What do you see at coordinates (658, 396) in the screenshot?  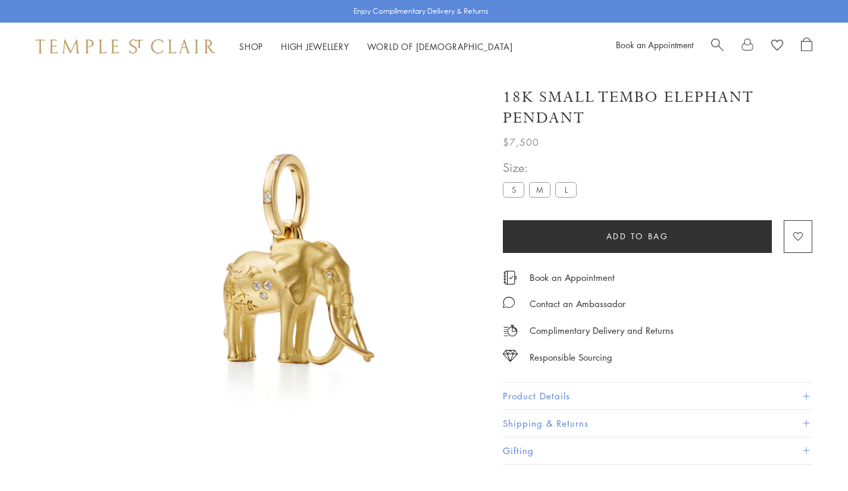 I see `button: Product Details` at bounding box center [658, 396].